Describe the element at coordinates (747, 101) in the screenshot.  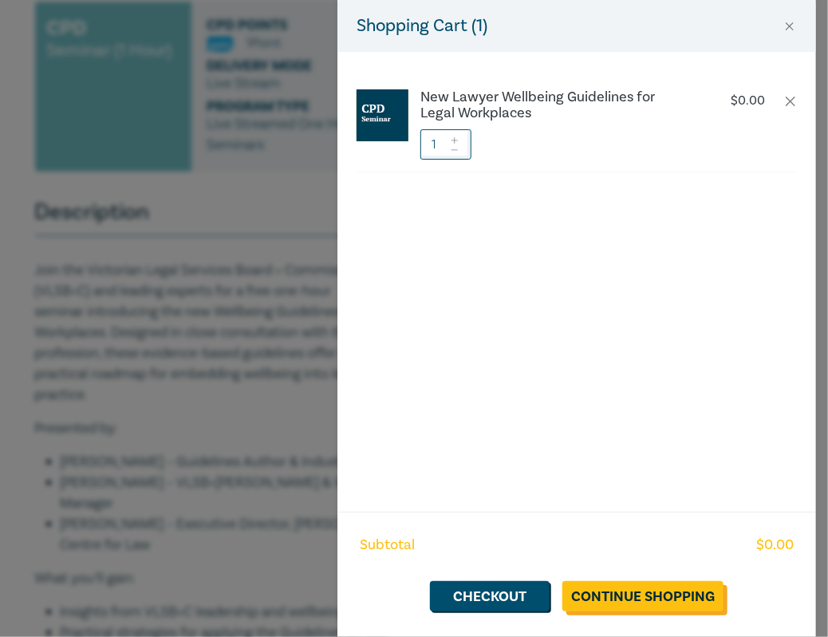
I see `p: $ 0.00` at that location.